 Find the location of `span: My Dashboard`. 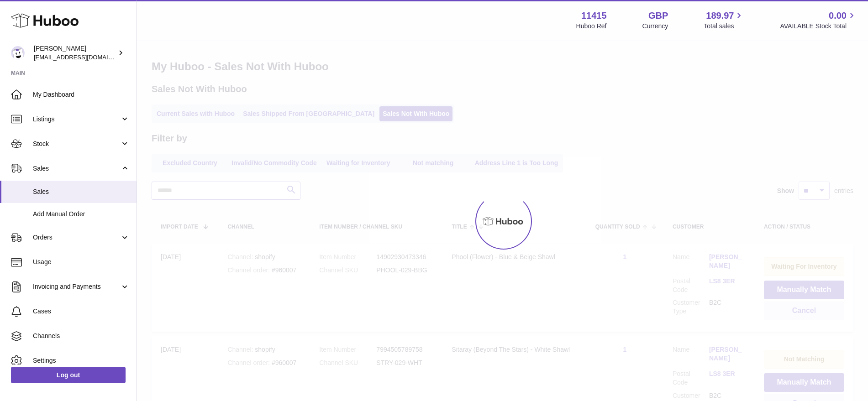

span: My Dashboard is located at coordinates (81, 94).